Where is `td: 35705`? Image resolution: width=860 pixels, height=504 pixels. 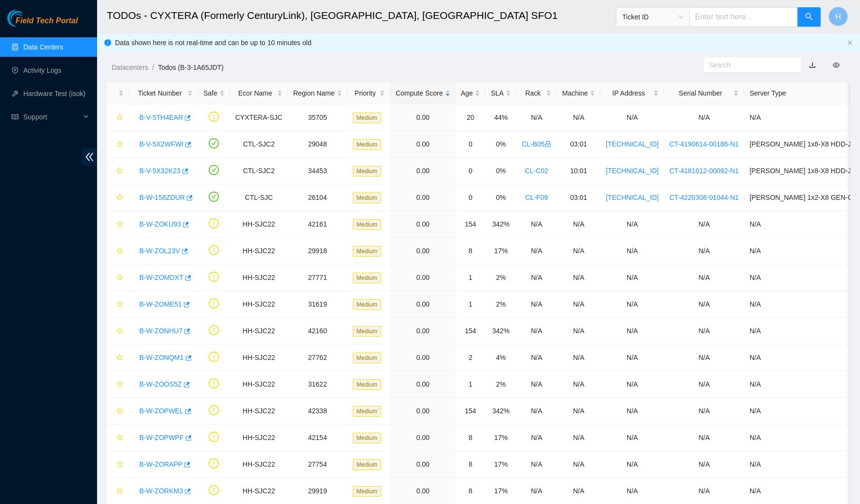
td: 35705 is located at coordinates (317, 117).